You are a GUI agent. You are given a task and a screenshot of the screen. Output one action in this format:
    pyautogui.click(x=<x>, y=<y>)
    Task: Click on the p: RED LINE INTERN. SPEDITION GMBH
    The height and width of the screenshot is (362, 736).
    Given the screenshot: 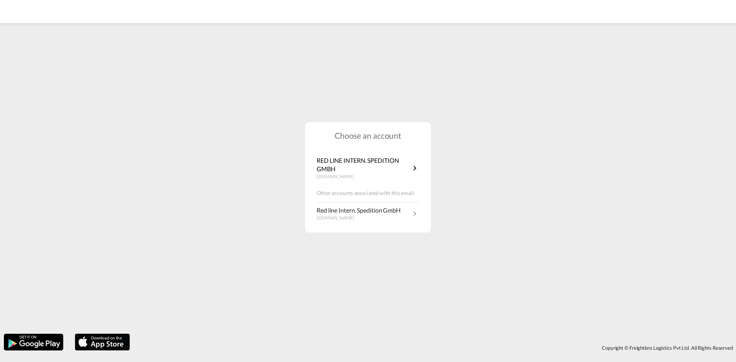 What is the action you would take?
    pyautogui.click(x=363, y=165)
    